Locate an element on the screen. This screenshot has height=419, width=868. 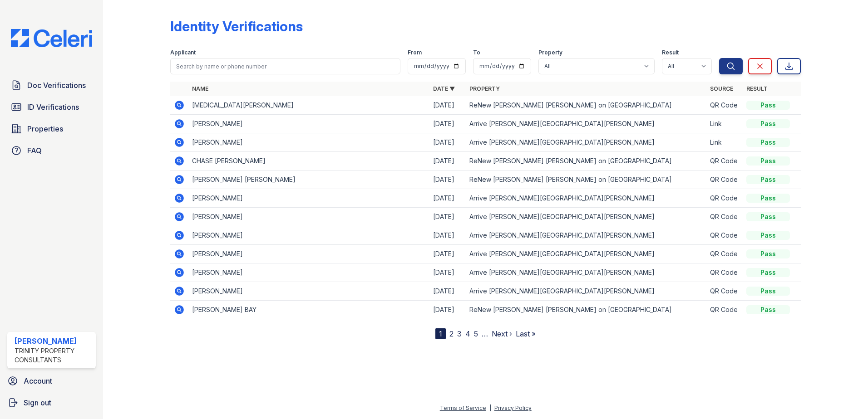
span: ID Verifications is located at coordinates (53, 107).